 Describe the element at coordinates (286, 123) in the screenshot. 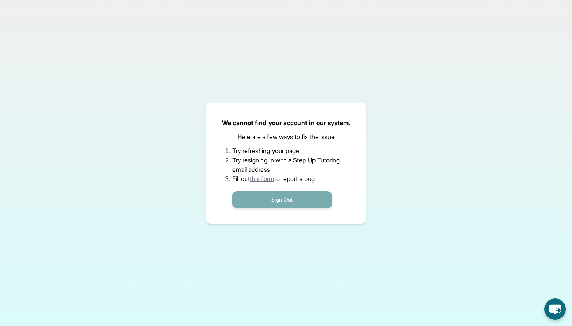

I see `p: We cannot find your account in our system.` at that location.